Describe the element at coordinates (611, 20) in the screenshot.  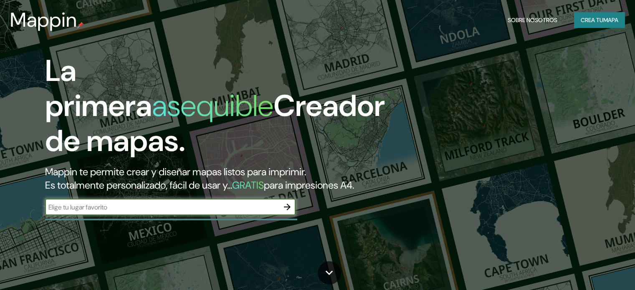
I see `font: mapa` at that location.